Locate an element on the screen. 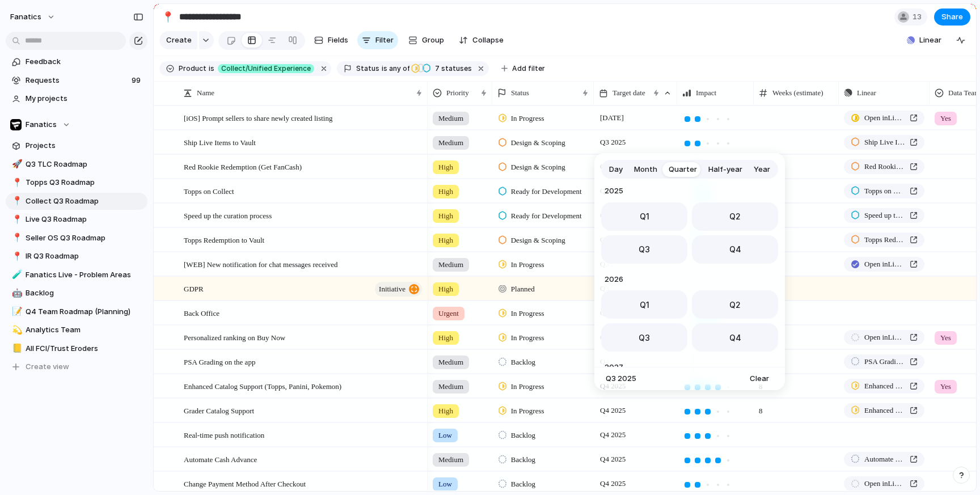 The image size is (980, 495). span: Month is located at coordinates (645, 169).